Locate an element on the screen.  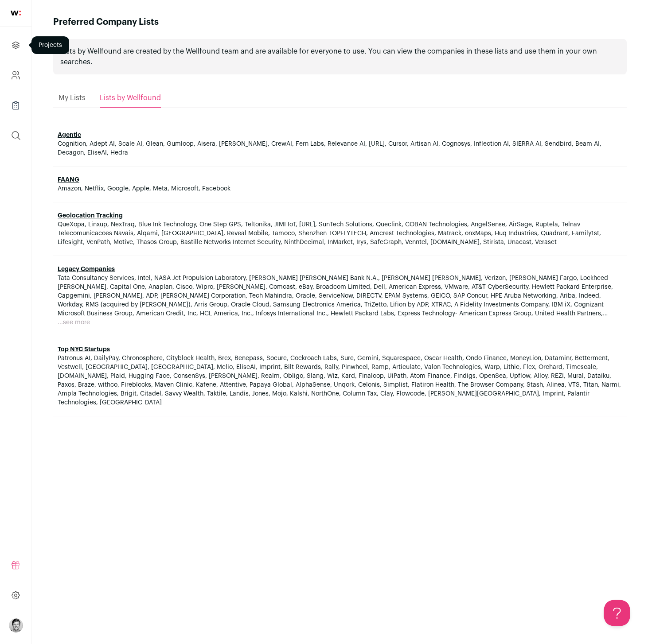
a: Projects is located at coordinates (15, 45).